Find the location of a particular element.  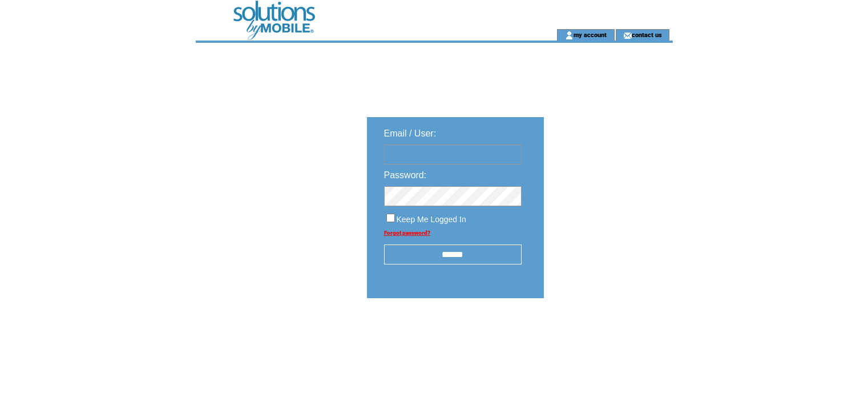

span: Password: is located at coordinates (405, 175).